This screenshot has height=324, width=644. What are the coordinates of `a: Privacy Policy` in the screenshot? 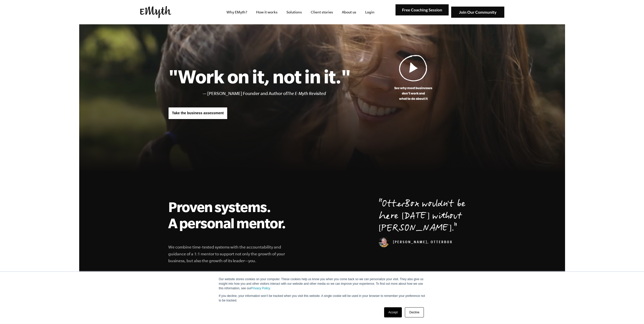 It's located at (261, 288).